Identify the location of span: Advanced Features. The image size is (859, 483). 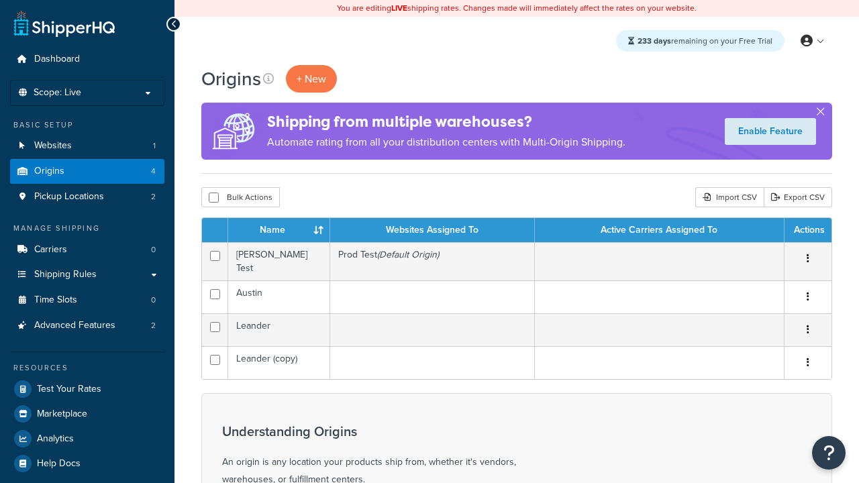
(74, 325).